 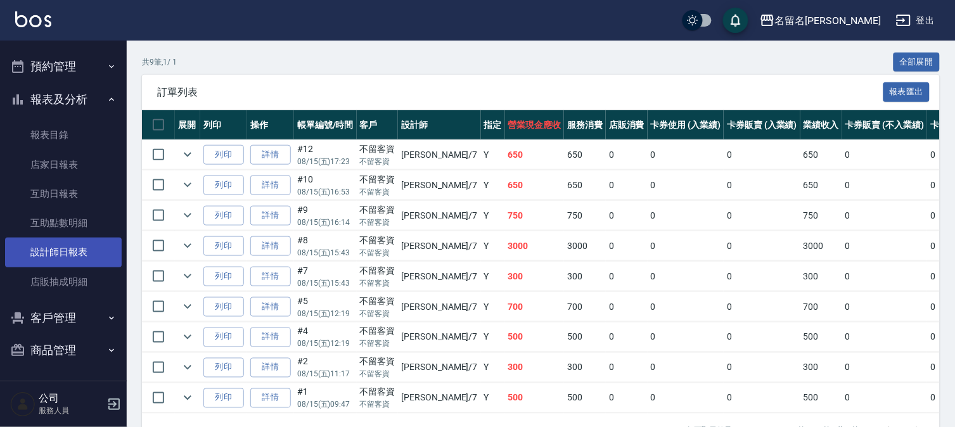 I want to click on th: 營業現金應收, so click(x=535, y=125).